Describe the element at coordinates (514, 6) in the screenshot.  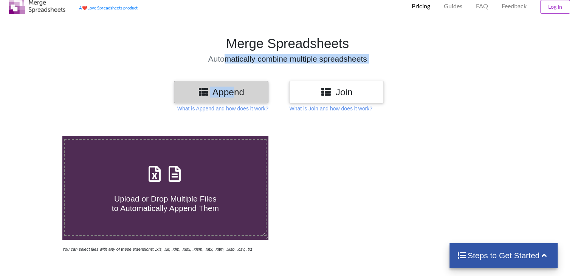
I see `span: Feedback` at that location.